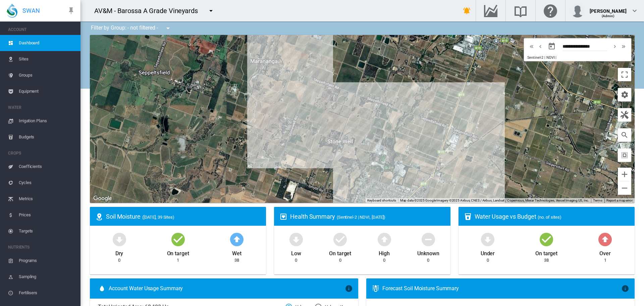 The image size is (644, 306). What do you see at coordinates (532, 46) in the screenshot?
I see `md-icon: icon-chevron-double-left` at bounding box center [532, 46].